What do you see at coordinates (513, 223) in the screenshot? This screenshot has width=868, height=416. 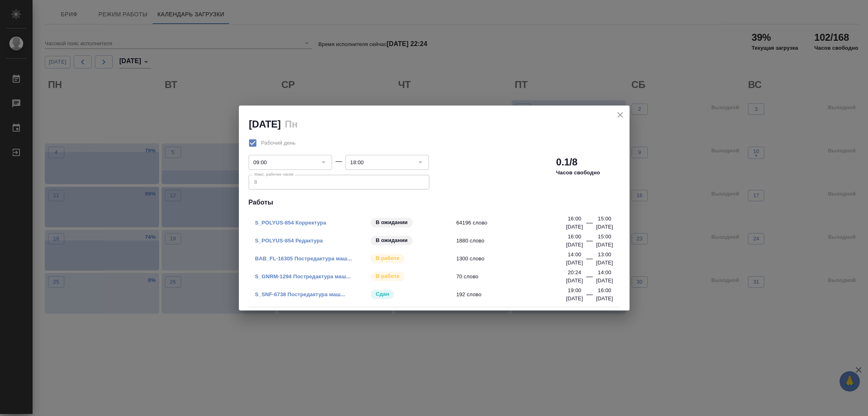 I see `span: 64196 слово` at bounding box center [513, 223].